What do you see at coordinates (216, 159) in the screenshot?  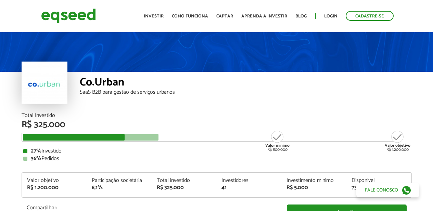 I see `div: Pedidos` at bounding box center [216, 159].